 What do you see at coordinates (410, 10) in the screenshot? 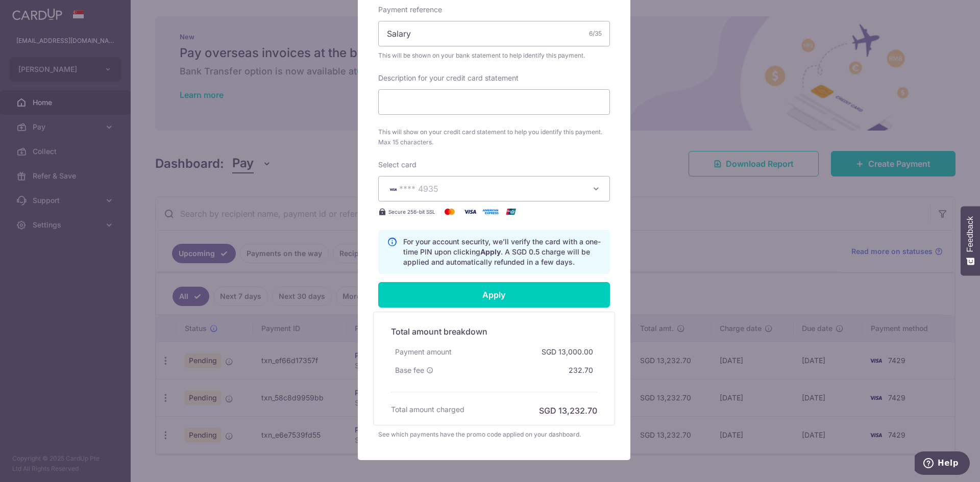
I see `label: Payment reference` at bounding box center [410, 10].